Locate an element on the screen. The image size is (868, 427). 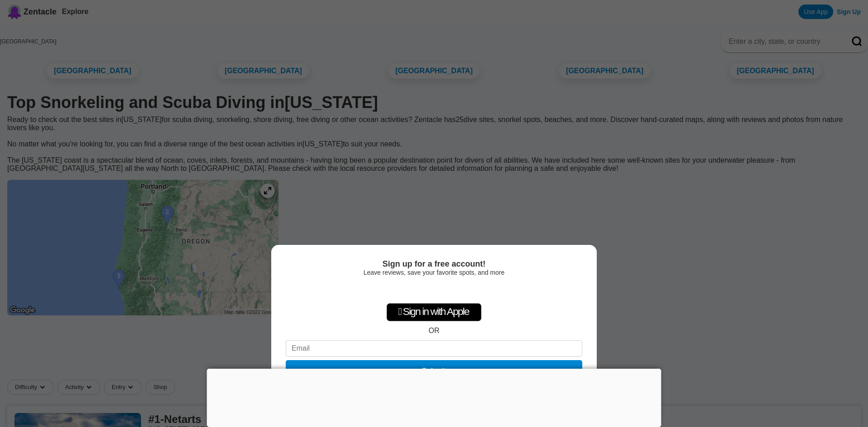
button: Submit is located at coordinates (434, 371).